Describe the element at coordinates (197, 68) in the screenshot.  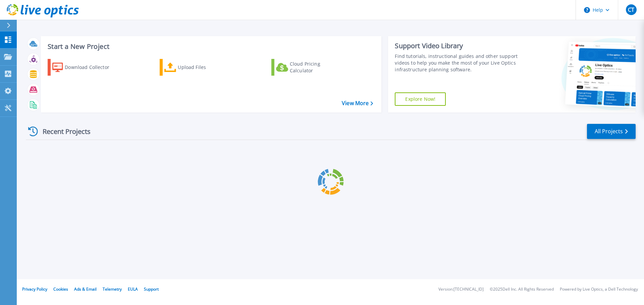
I see `a: Upload Files` at that location.